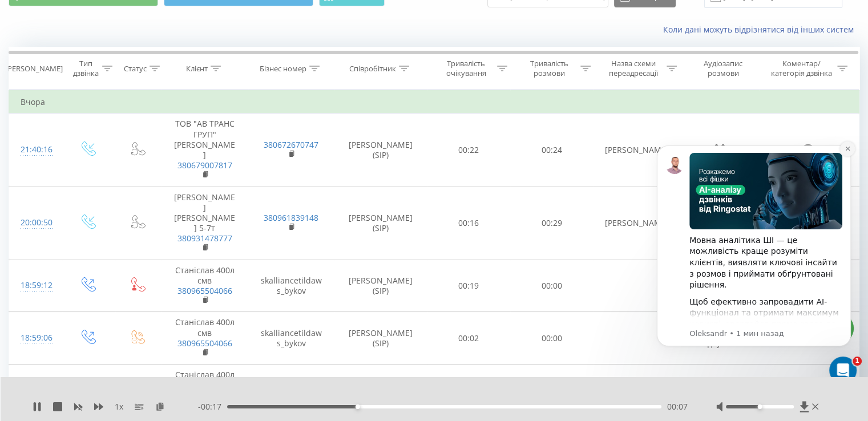 The image size is (868, 421). Describe the element at coordinates (857, 361) in the screenshot. I see `span: 1` at that location.